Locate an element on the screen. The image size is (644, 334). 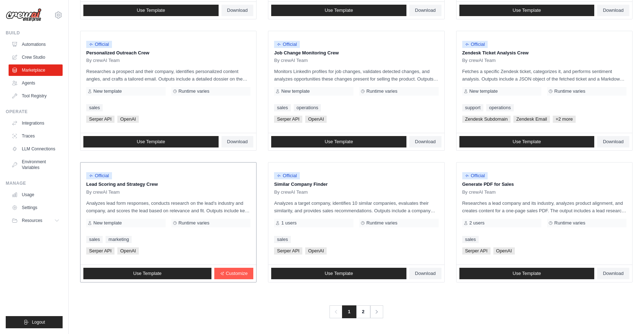
p: Researches a lead company and its industry, analyzes product alignment, and creates content for a... is located at coordinates (544, 207).